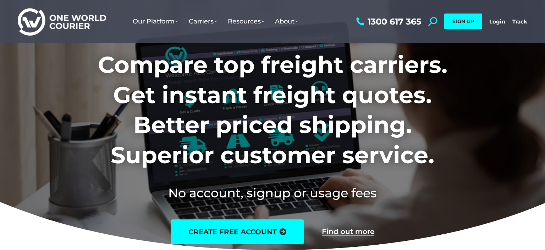 This screenshot has width=545, height=250. I want to click on span: Carriers, so click(203, 21).